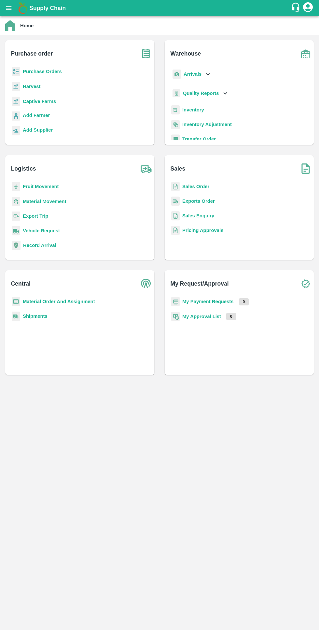 The height and width of the screenshot is (630, 319). Describe the element at coordinates (16, 187) in the screenshot. I see `img: fruit` at that location.